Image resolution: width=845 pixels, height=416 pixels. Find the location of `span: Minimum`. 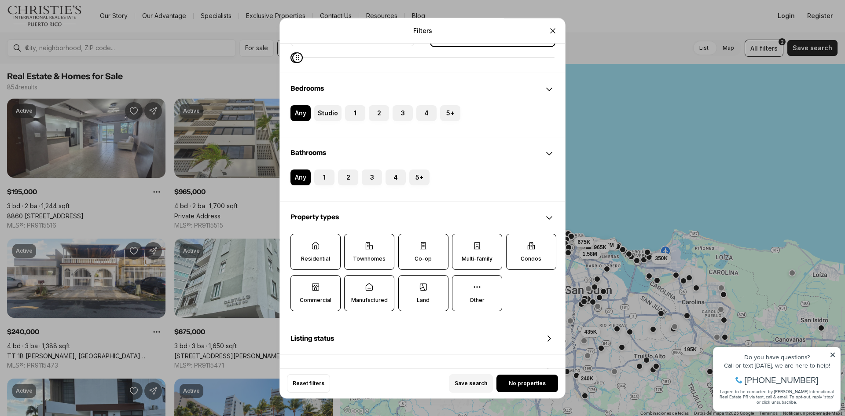

span: Minimum is located at coordinates (296, 58).